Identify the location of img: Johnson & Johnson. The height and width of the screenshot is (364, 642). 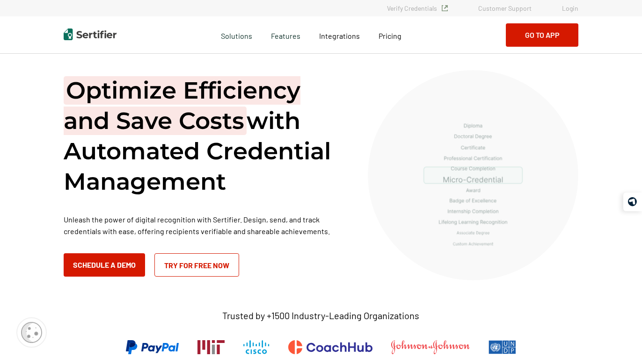
(430, 347).